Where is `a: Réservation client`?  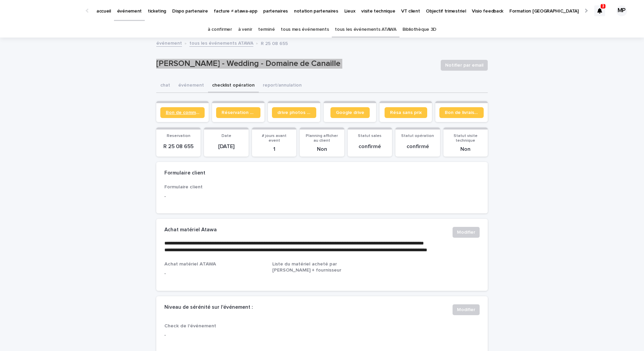
a: Réservation client is located at coordinates (238, 112).